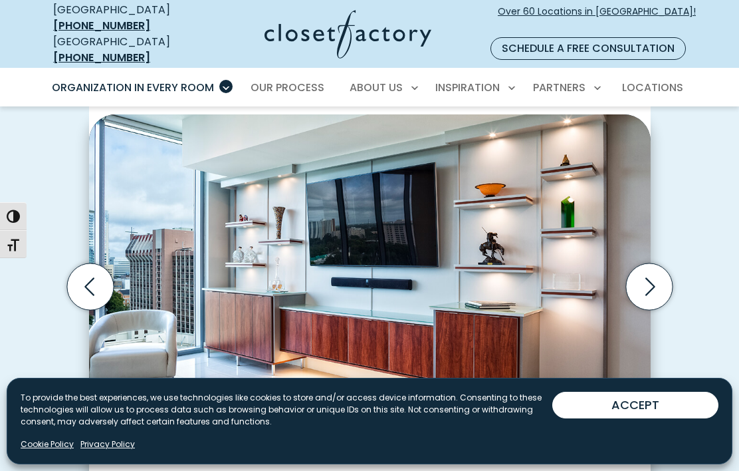 This screenshot has width=739, height=471. I want to click on nav: Primary Menu, so click(370, 88).